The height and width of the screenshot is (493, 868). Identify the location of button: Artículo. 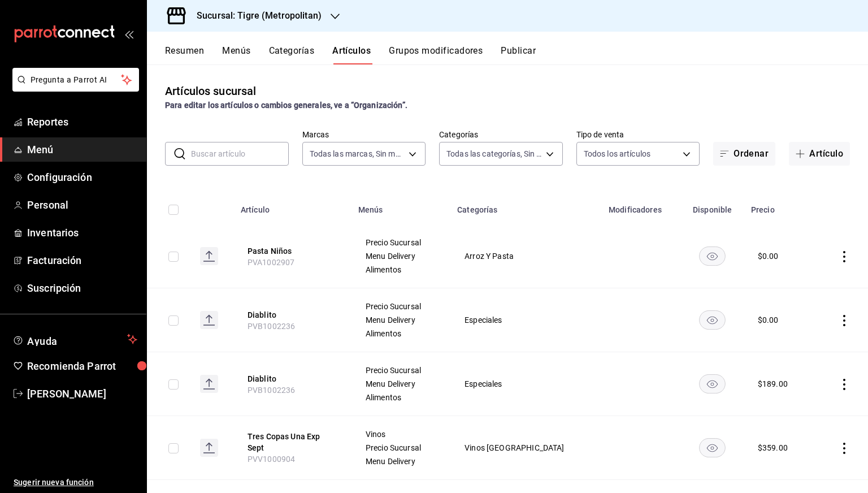
(819, 154).